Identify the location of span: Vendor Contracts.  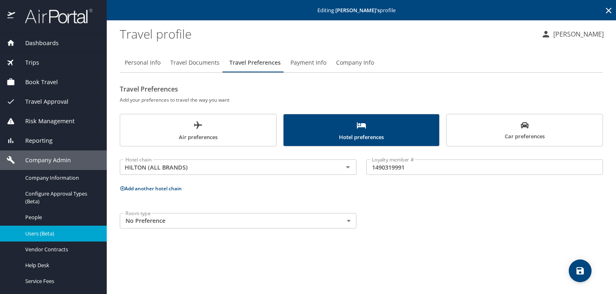
(61, 250).